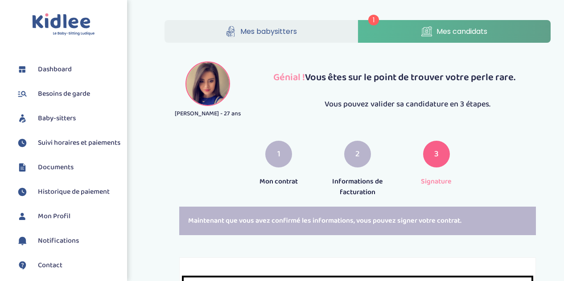 This screenshot has width=564, height=281. I want to click on p: Vous pouvez valider sa candidature en 3 étapes., so click(408, 104).